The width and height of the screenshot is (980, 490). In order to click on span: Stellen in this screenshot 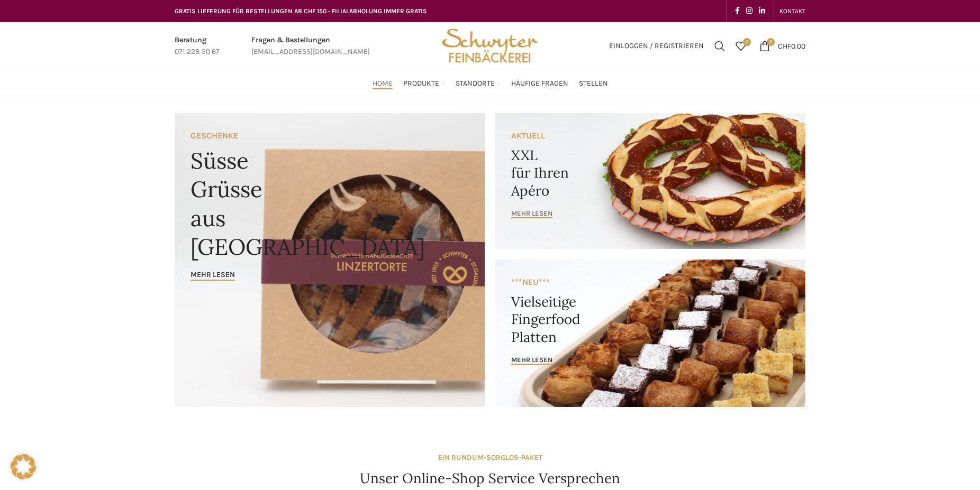, I will do `click(593, 83)`.